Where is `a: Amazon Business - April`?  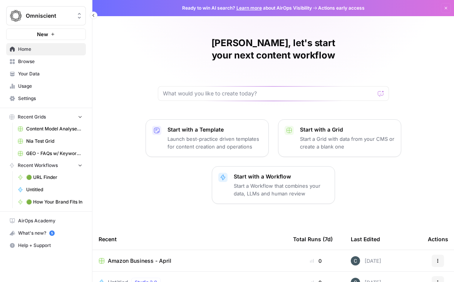 a: Amazon Business - April is located at coordinates (189, 261).